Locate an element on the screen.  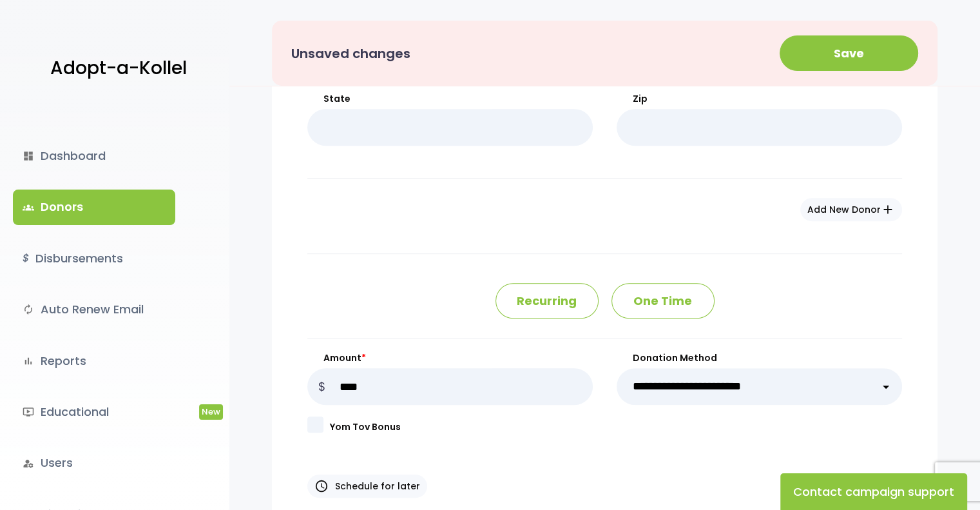
p: Adopt-a-Kollel is located at coordinates (118, 68).